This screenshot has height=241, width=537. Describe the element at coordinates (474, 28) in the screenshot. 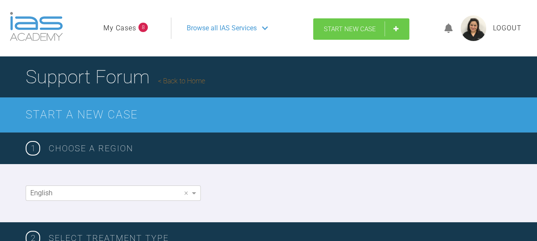

I see `img: profile.png` at that location.